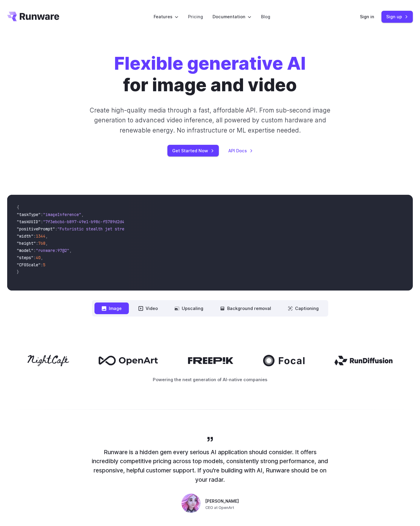  What do you see at coordinates (26, 243) in the screenshot?
I see `span: "height"` at bounding box center [26, 243].